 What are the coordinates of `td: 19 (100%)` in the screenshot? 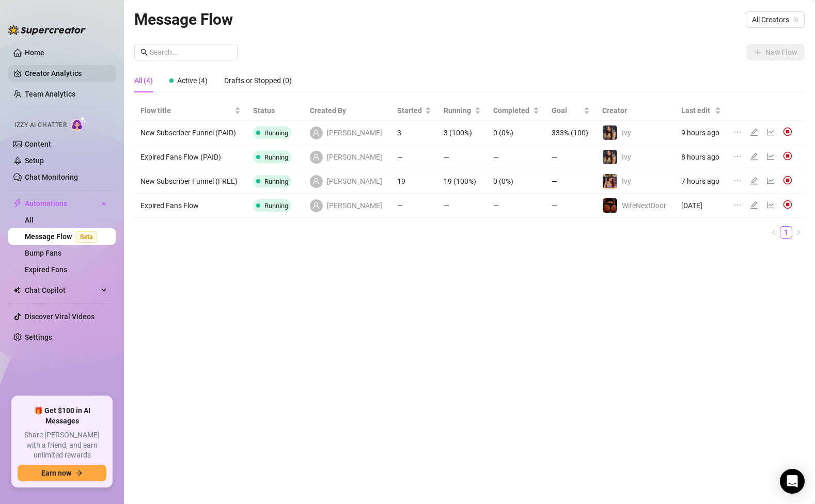 It's located at (462, 181).